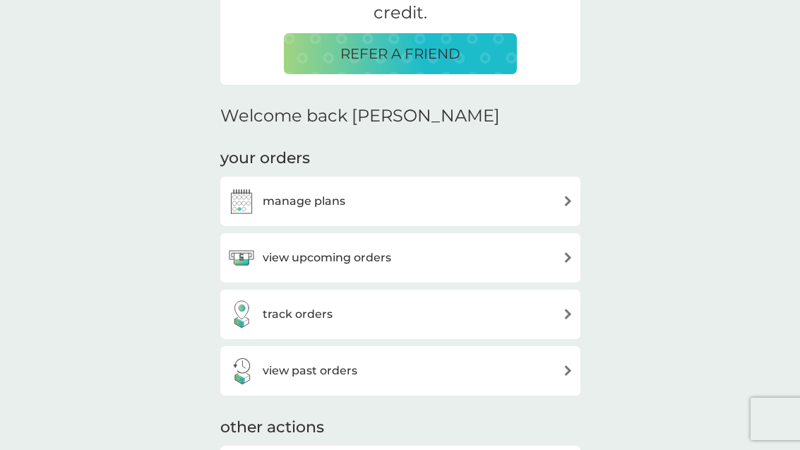 This screenshot has height=450, width=800. Describe the element at coordinates (327, 258) in the screenshot. I see `h3: view upcoming orders` at that location.